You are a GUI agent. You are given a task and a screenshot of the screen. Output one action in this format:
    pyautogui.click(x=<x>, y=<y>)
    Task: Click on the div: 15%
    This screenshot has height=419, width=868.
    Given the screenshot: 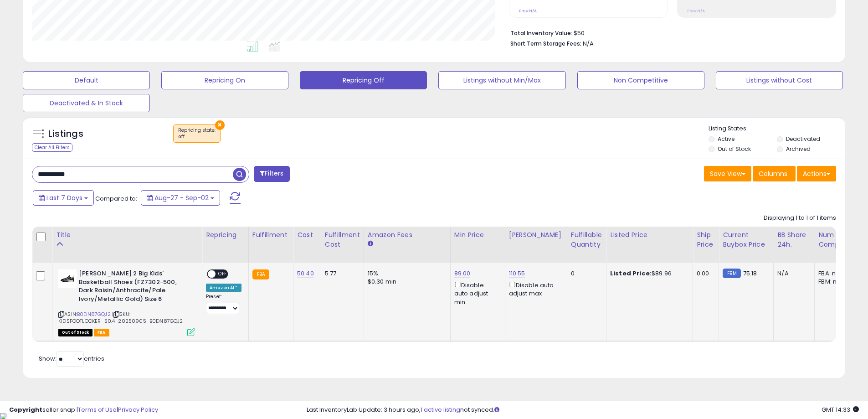 What is the action you would take?
    pyautogui.click(x=405, y=273)
    